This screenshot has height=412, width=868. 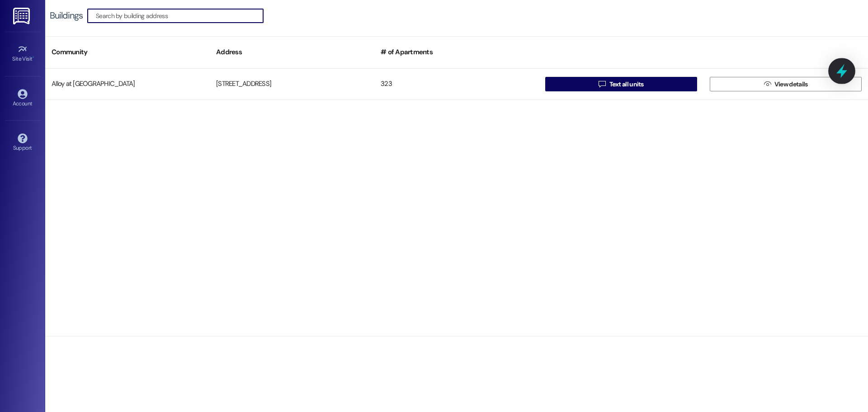 What do you see at coordinates (622, 84) in the screenshot?
I see `button: Text all units` at bounding box center [622, 84].